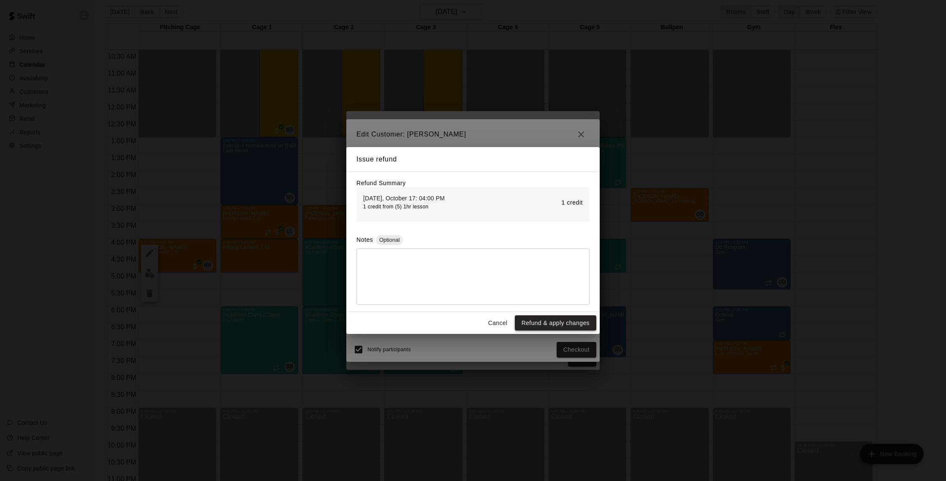 Image resolution: width=946 pixels, height=481 pixels. Describe the element at coordinates (396, 207) in the screenshot. I see `span: 1 credit from (5) 1hr lesson` at that location.